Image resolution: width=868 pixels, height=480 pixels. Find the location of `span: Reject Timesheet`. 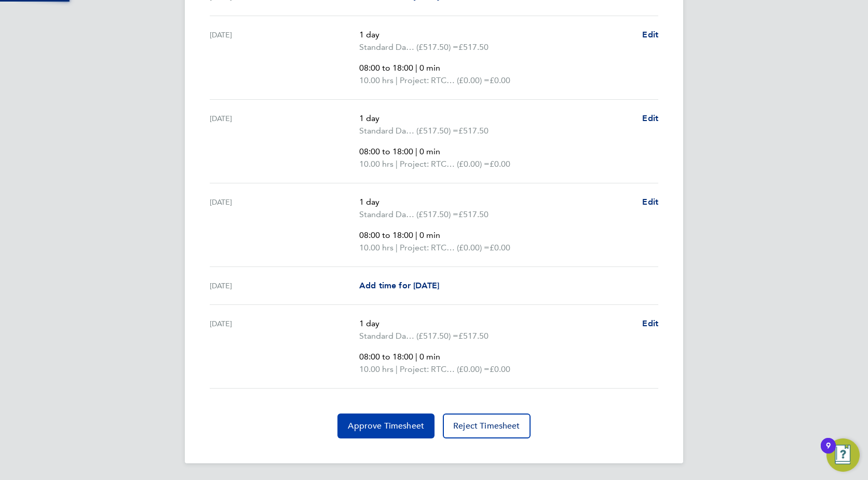

span: Reject Timesheet is located at coordinates (486, 426).